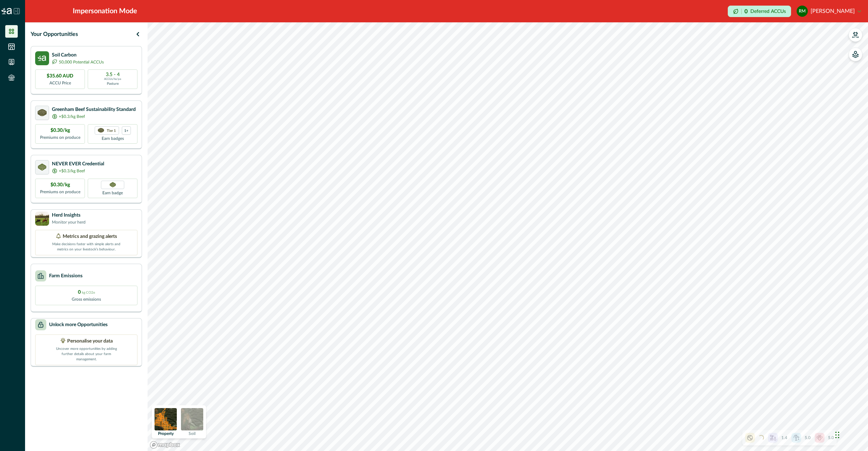 This screenshot has width=868, height=451. What do you see at coordinates (54, 34) in the screenshot?
I see `p: Your Opportunities` at bounding box center [54, 34].